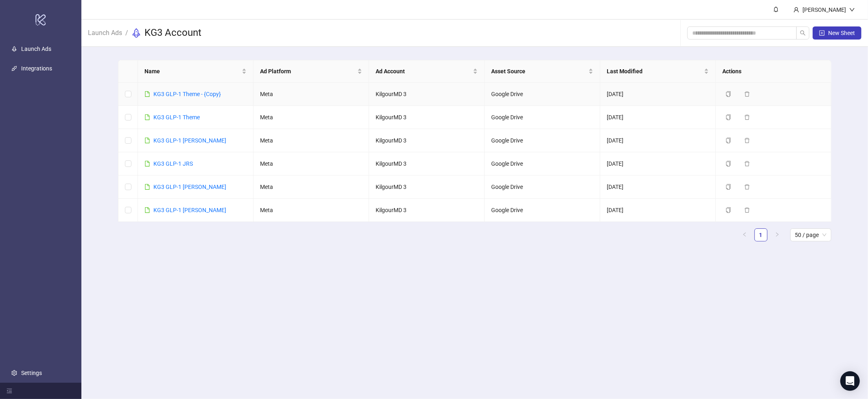  What do you see at coordinates (797, 10) in the screenshot?
I see `span: user` at bounding box center [797, 10].